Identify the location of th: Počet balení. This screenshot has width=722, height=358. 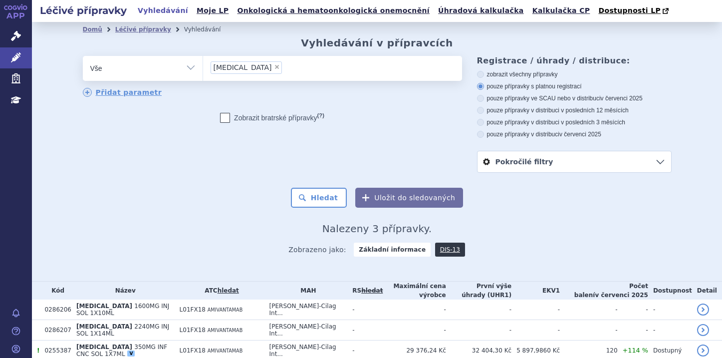
(604, 291).